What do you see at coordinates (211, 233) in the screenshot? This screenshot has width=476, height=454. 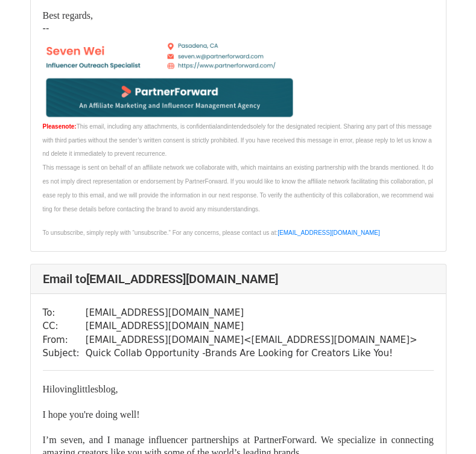 I see `font: To unsubscribe, simply reply with “unsubscribe.” For any concerns, please contact us at:` at bounding box center [211, 233].